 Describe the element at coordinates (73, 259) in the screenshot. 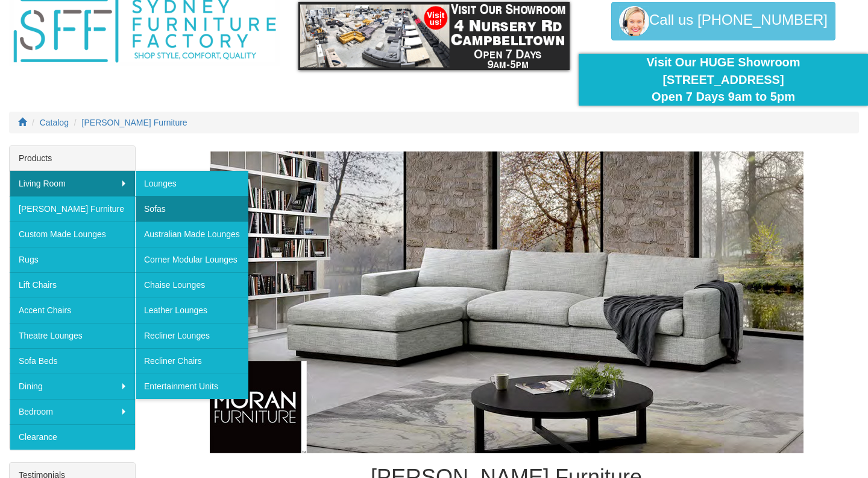

I see `a: Rugs` at that location.